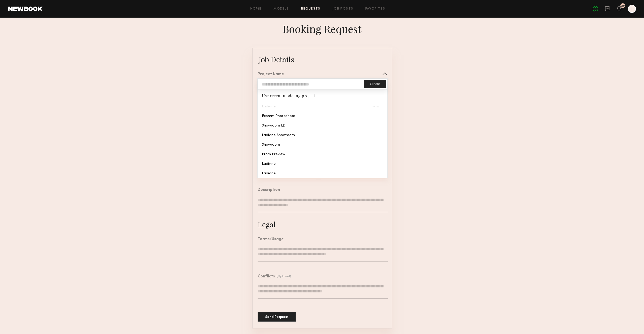 The width and height of the screenshot is (644, 334). What do you see at coordinates (343, 9) in the screenshot?
I see `a: Job Posts` at bounding box center [343, 9].